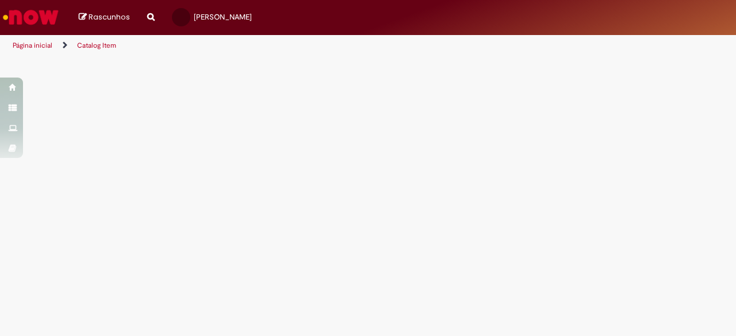  Describe the element at coordinates (245, 45) in the screenshot. I see `ul: Trilhas de página` at that location.